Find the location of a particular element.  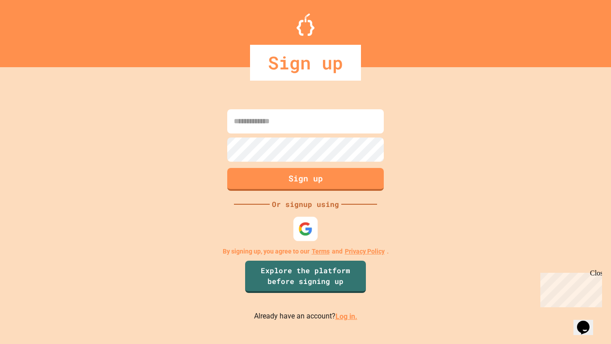

p: By signing up, you agree to our and . is located at coordinates (306, 251).